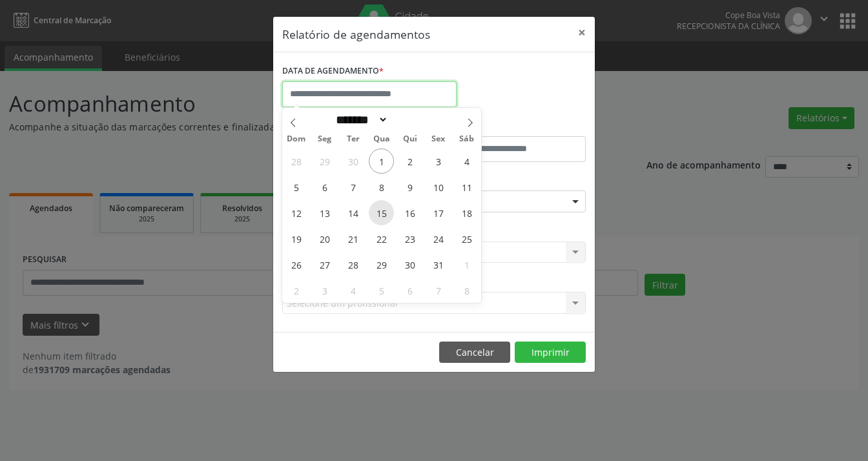 This screenshot has height=461, width=868. What do you see at coordinates (324, 239) in the screenshot?
I see `span: Outubro 20, 2025` at bounding box center [324, 239].